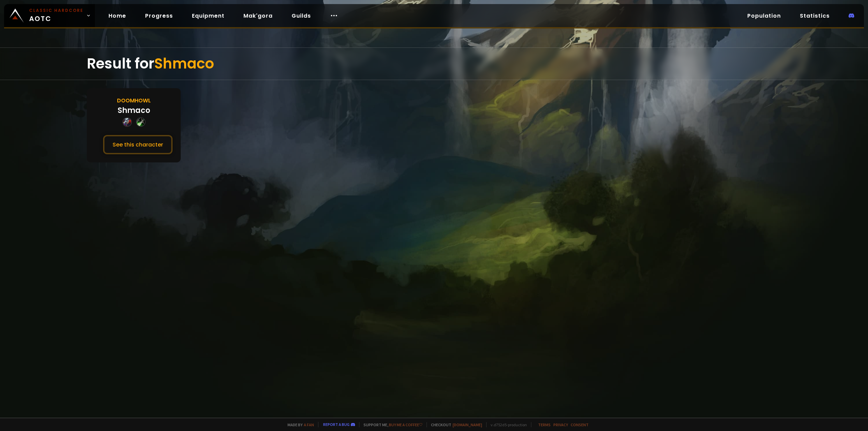 The height and width of the screenshot is (431, 868). Describe the element at coordinates (391, 425) in the screenshot. I see `span: Support me,` at that location.